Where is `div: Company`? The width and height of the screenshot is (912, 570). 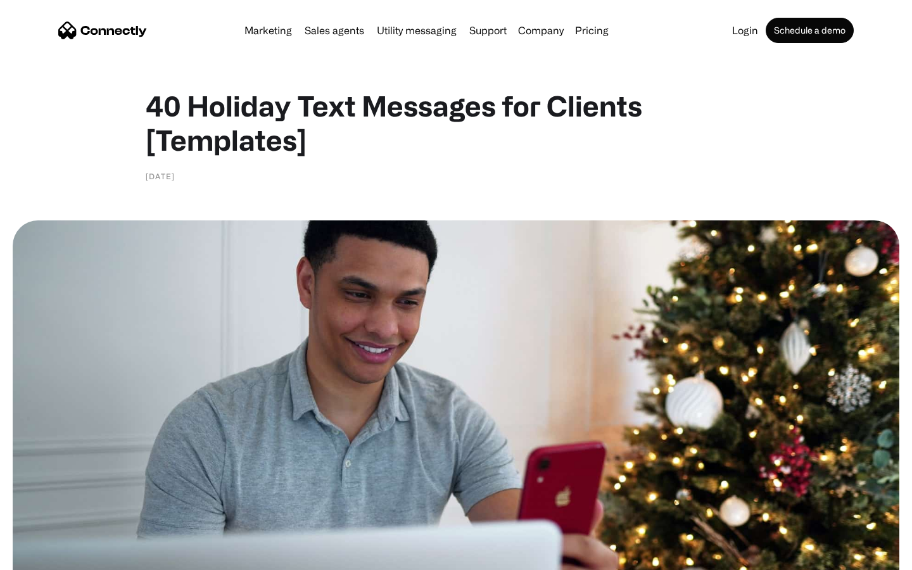
div: Company is located at coordinates (541, 30).